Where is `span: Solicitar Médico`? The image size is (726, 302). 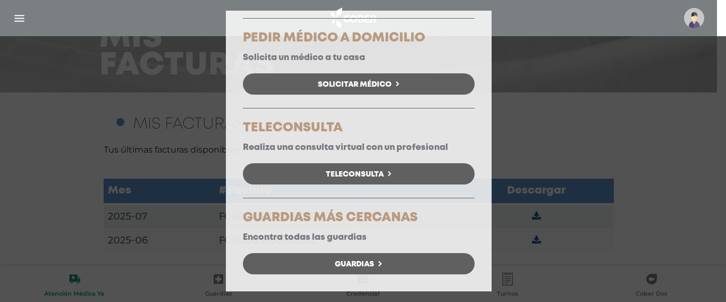
span: Solicitar Médico is located at coordinates (354, 84).